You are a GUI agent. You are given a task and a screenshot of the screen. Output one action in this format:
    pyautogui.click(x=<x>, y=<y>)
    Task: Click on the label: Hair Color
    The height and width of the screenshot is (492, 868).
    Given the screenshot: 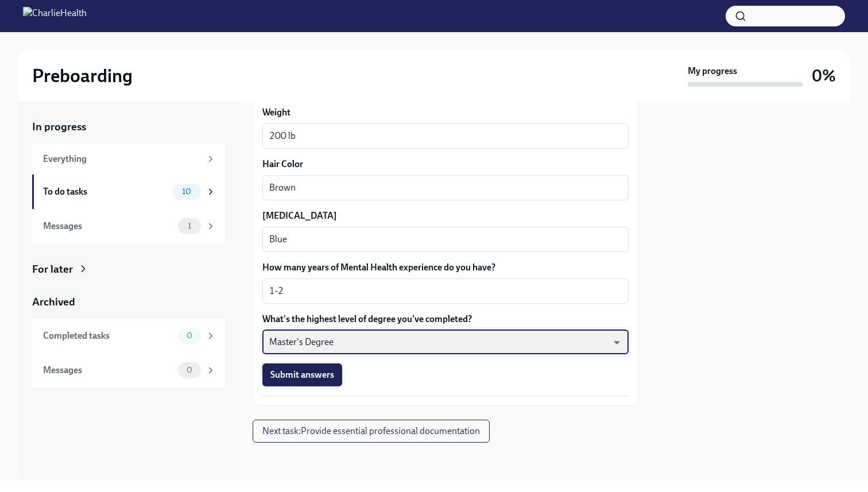 What is the action you would take?
    pyautogui.click(x=445, y=165)
    